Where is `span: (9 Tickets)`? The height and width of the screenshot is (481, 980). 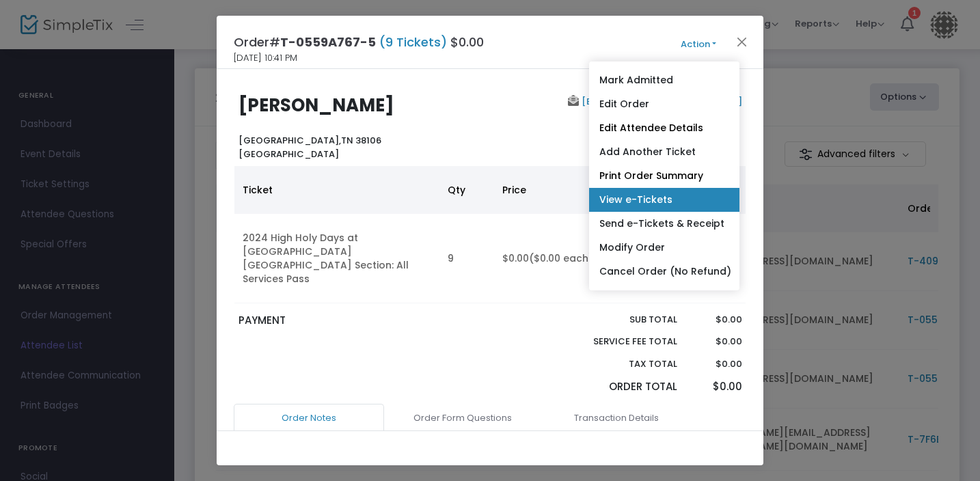 span: (9 Tickets) is located at coordinates (413, 42).